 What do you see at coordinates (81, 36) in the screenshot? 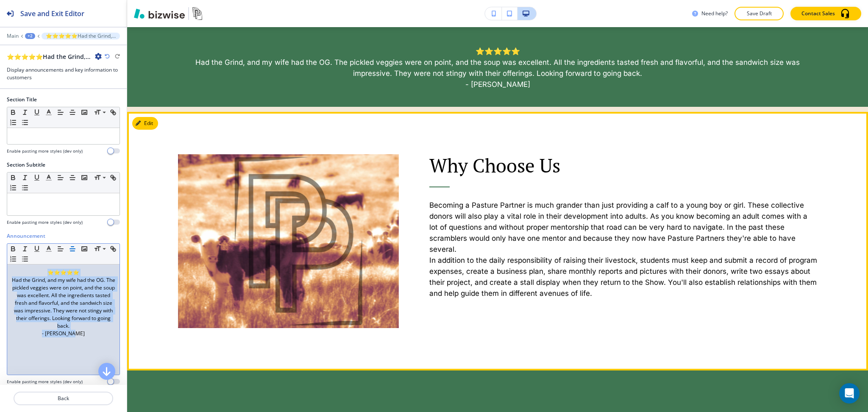
I see `p: ⭐⭐⭐⭐⭐Had the Grind, and my wife had the OG. The pickled veggies were on point, and the soup was e...` at bounding box center [81, 36].